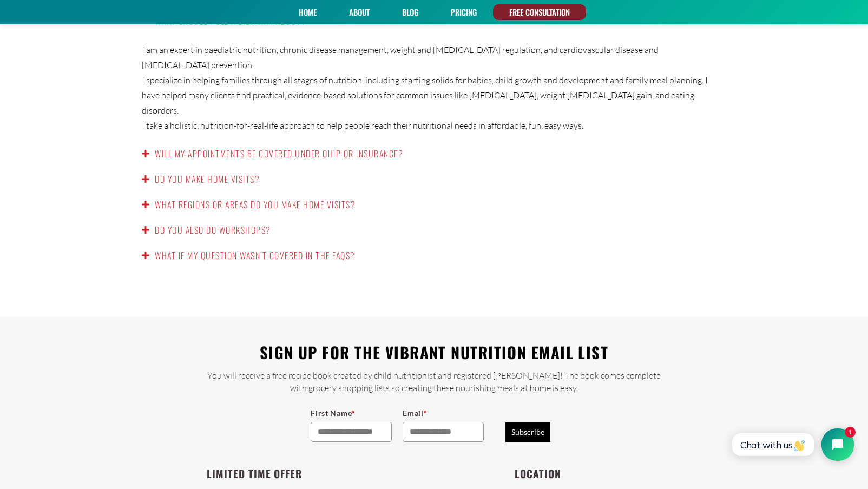 The image size is (868, 489). What do you see at coordinates (53, 25) in the screenshot?
I see `span: Chat with us` at bounding box center [53, 25].